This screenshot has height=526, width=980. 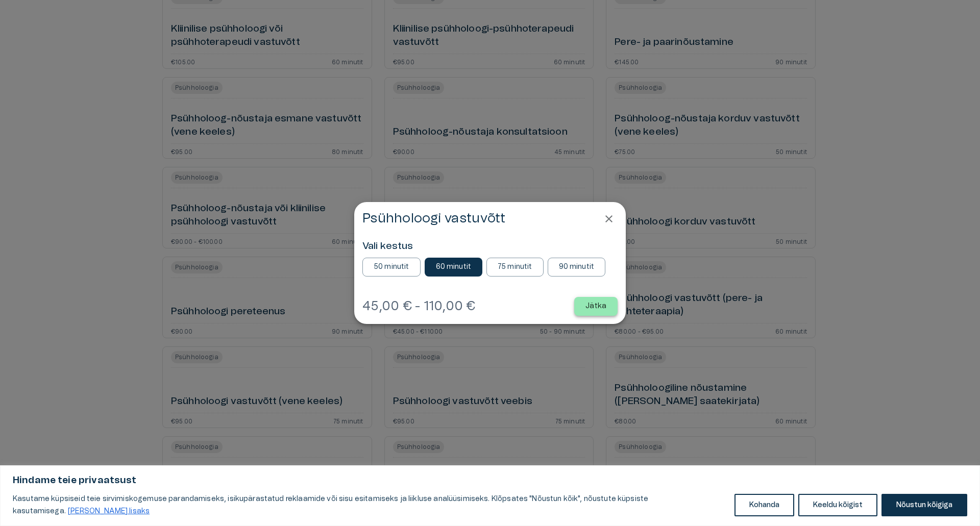 What do you see at coordinates (764, 505) in the screenshot?
I see `button: Kohanda` at bounding box center [764, 505].